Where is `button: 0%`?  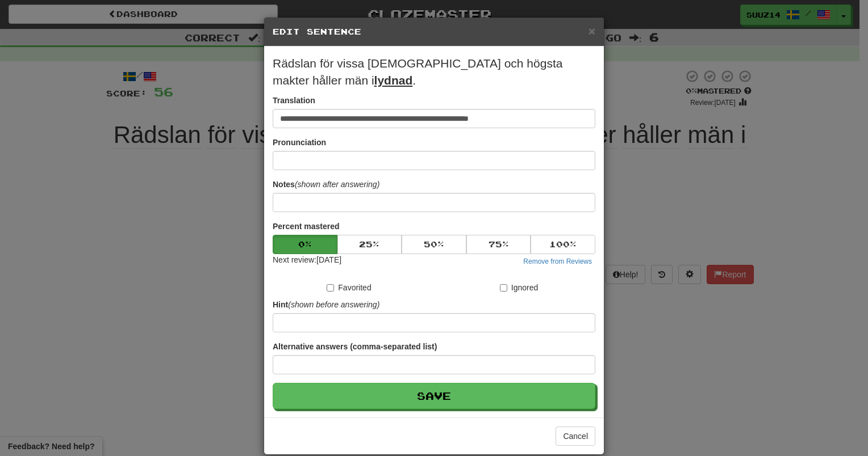
button: 0% is located at coordinates (305, 245).